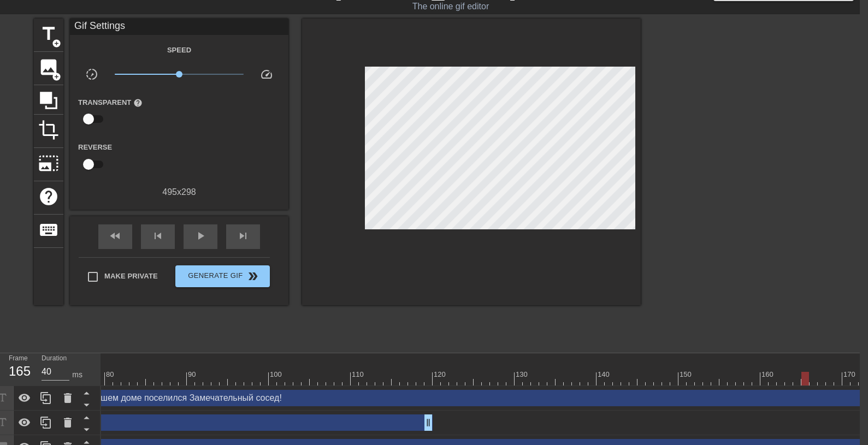 The height and width of the screenshot is (445, 868). I want to click on div: 130, so click(523, 375).